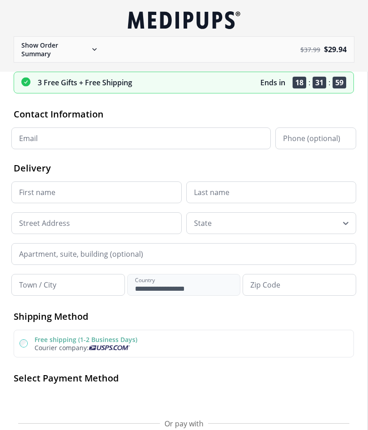 The image size is (368, 430). I want to click on img: Usps courier company, so click(109, 348).